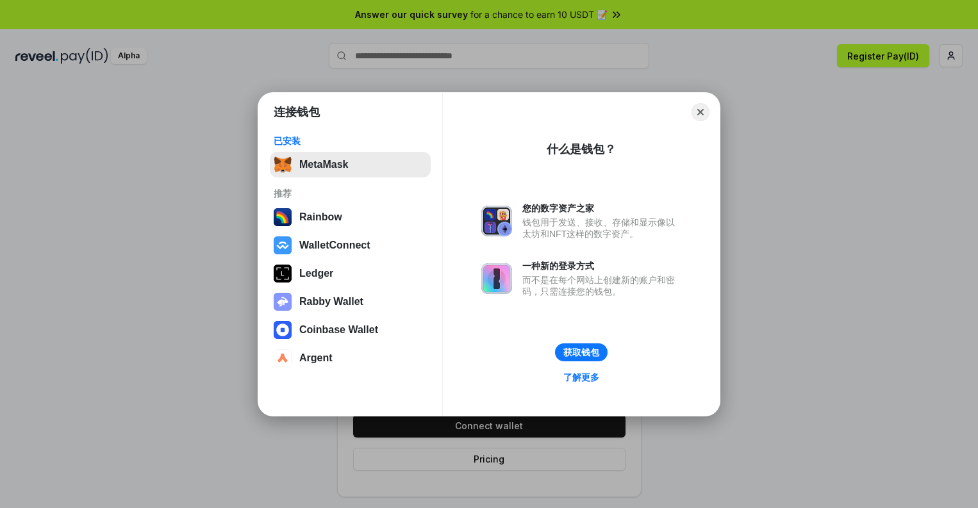  What do you see at coordinates (350, 165) in the screenshot?
I see `button: MetaMask` at bounding box center [350, 165].